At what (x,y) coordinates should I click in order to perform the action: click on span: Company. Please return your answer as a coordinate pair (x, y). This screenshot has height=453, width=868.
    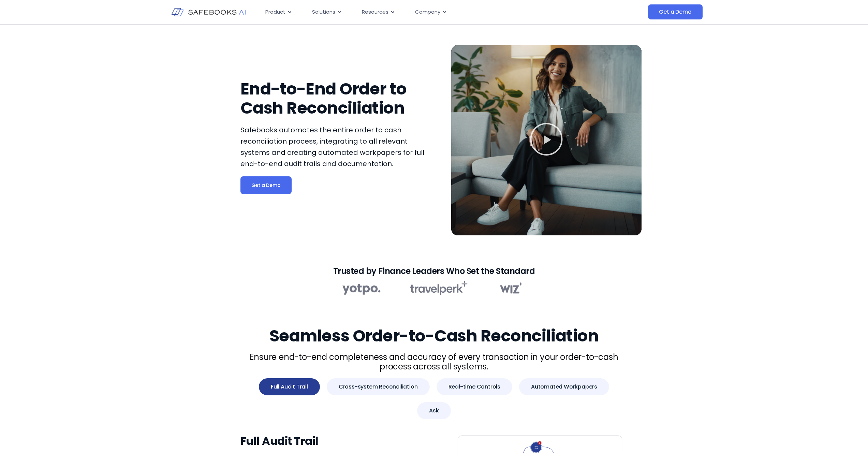
    Looking at the image, I should click on (428, 12).